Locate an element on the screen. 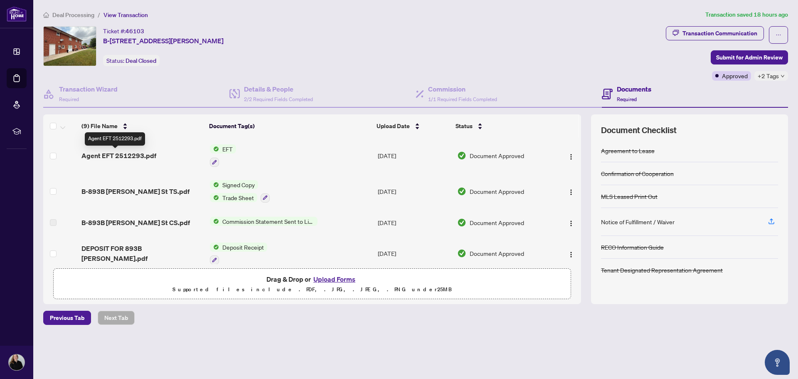  div: MLS Leased Print Out is located at coordinates (630, 196).